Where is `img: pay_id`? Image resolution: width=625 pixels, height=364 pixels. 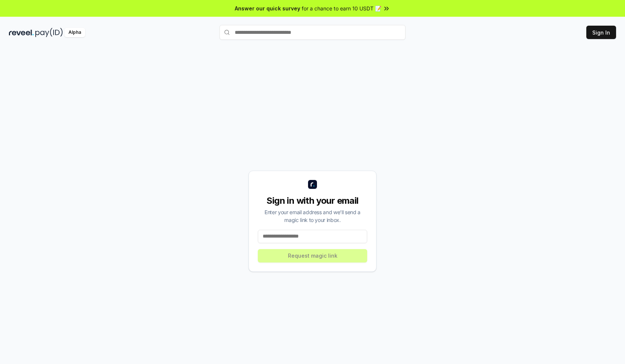 img: pay_id is located at coordinates (49, 32).